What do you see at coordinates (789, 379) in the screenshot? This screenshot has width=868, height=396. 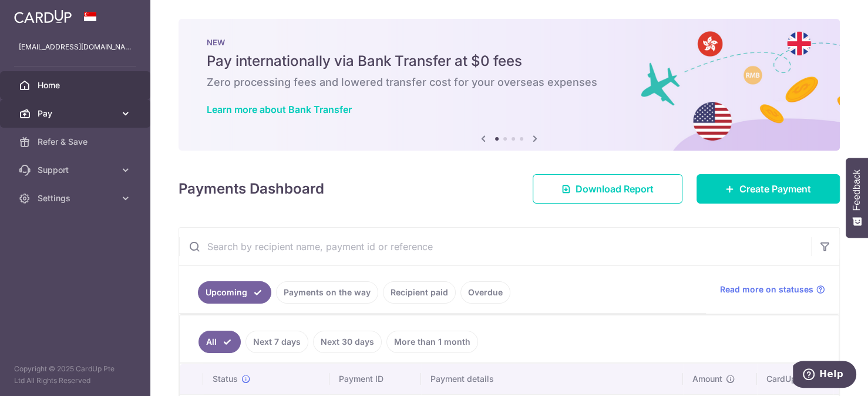 I see `span: CardUp fee` at bounding box center [789, 379].